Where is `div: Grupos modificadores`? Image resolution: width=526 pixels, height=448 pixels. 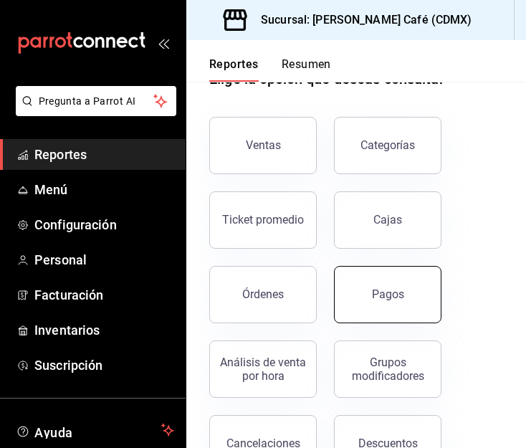 div: Grupos modificadores is located at coordinates (388, 369).